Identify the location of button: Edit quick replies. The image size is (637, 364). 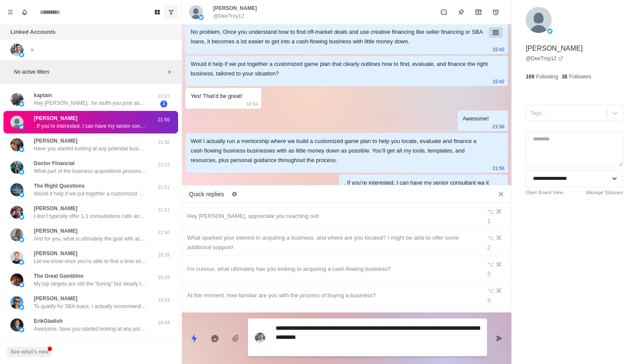
(234, 194).